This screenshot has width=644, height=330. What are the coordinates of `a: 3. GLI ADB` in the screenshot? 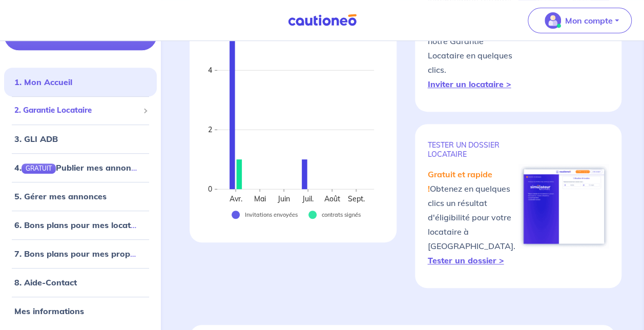 It's located at (36, 139).